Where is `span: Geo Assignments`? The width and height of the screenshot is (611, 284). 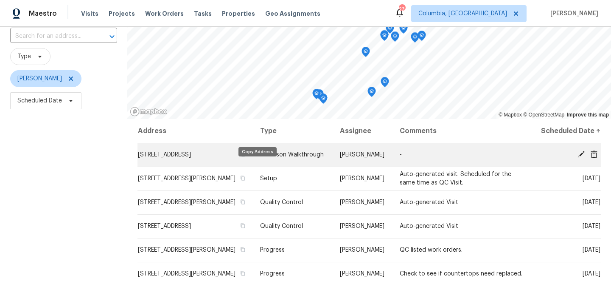 span: Geo Assignments is located at coordinates (293, 14).